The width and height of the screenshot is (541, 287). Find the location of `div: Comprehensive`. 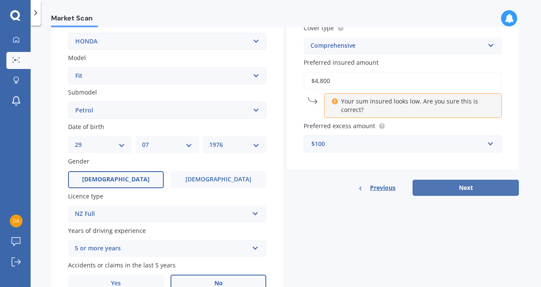

div: Comprehensive is located at coordinates (398, 46).